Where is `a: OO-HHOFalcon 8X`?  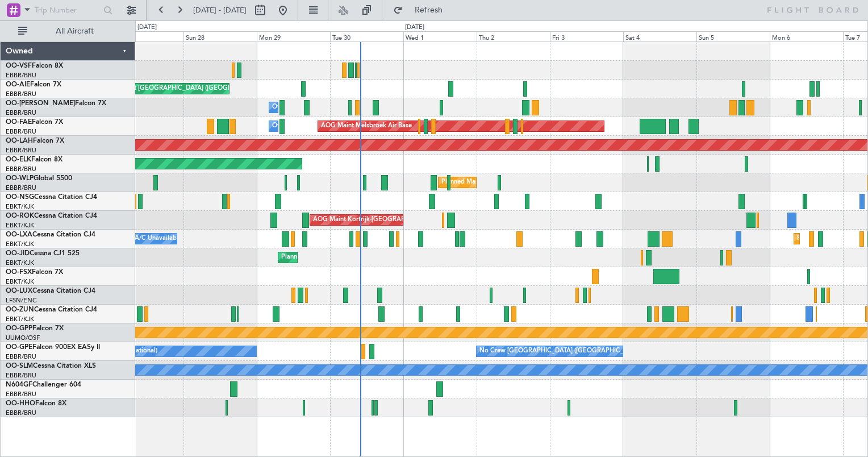 a: OO-HHOFalcon 8X is located at coordinates (36, 403).